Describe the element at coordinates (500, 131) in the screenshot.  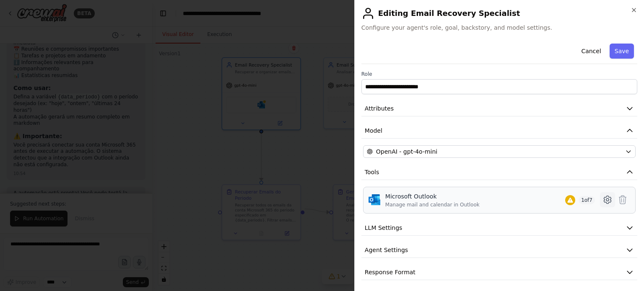
I see `button: Model` at that location.